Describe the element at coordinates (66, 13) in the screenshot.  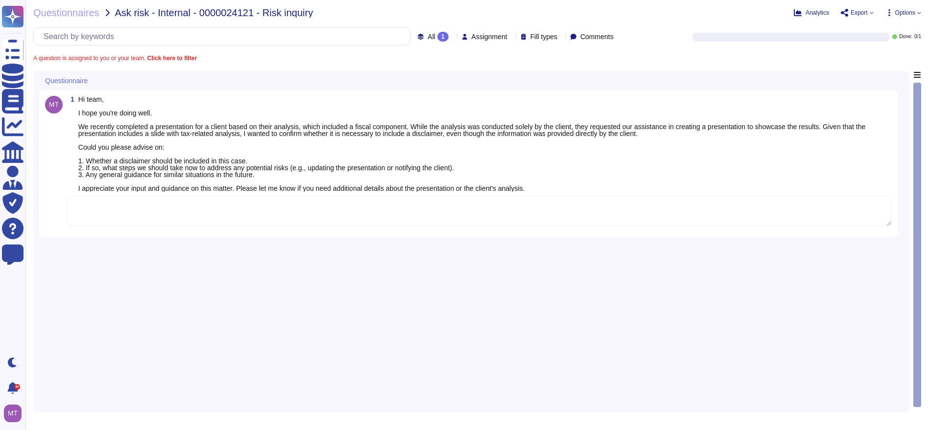
I see `span: Questionnaires` at that location.